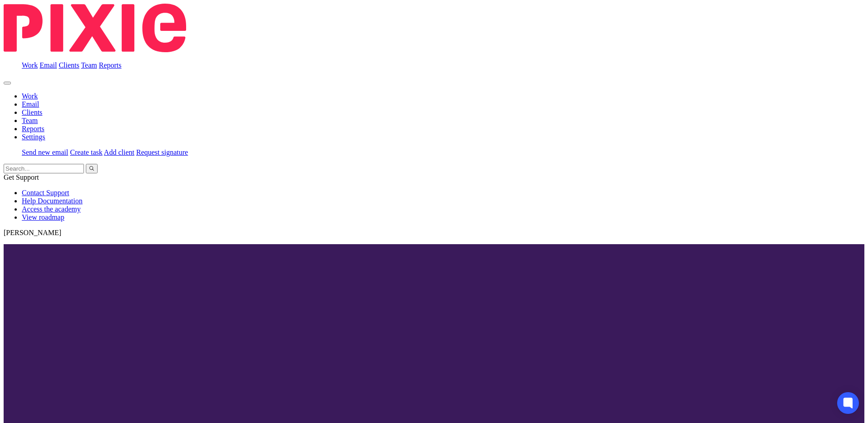  I want to click on span: Help Documentation, so click(52, 201).